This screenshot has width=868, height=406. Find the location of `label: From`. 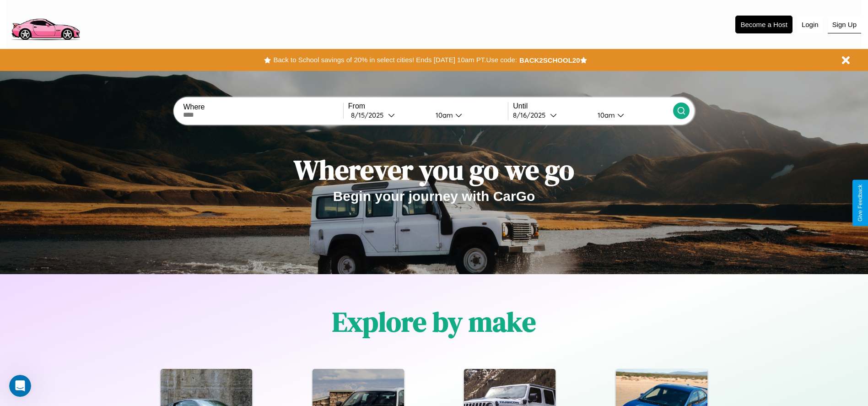

label: From is located at coordinates (428, 106).